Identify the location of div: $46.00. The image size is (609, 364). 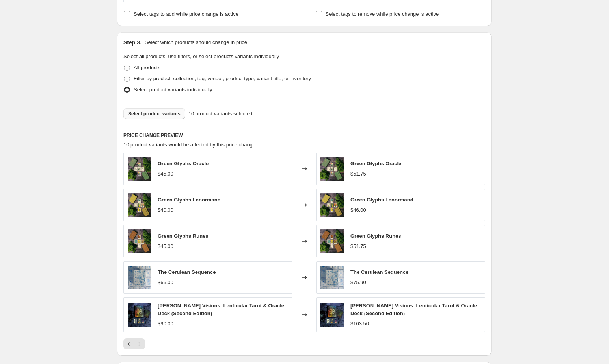
(358, 210).